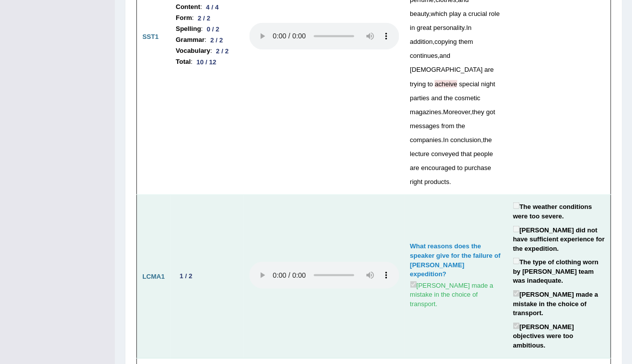 This screenshot has width=632, height=364. I want to click on span: in, so click(412, 28).